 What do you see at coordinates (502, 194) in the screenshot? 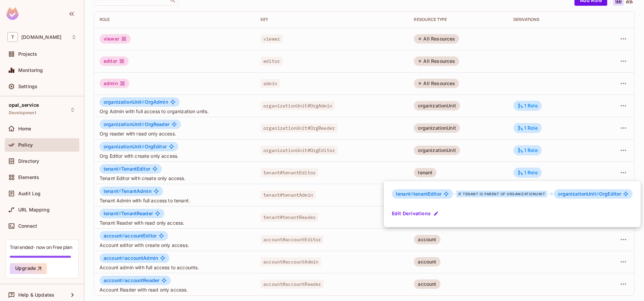
I see `div: if tenant is parent of organizationUnit` at bounding box center [502, 194].